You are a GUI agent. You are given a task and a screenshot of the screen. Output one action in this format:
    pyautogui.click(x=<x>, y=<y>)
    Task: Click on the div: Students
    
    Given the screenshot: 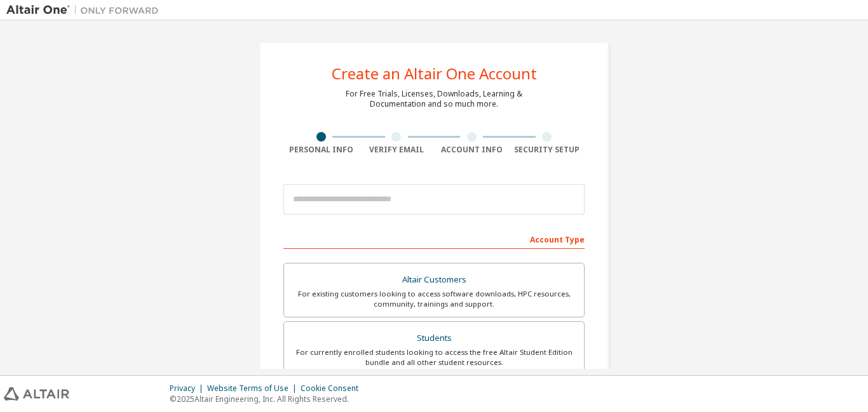 What is the action you would take?
    pyautogui.click(x=434, y=338)
    